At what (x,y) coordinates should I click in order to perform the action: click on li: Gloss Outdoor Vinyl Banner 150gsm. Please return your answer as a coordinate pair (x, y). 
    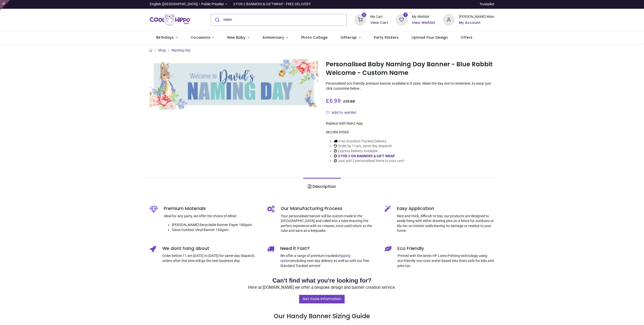
    Looking at the image, I should click on (215, 230).